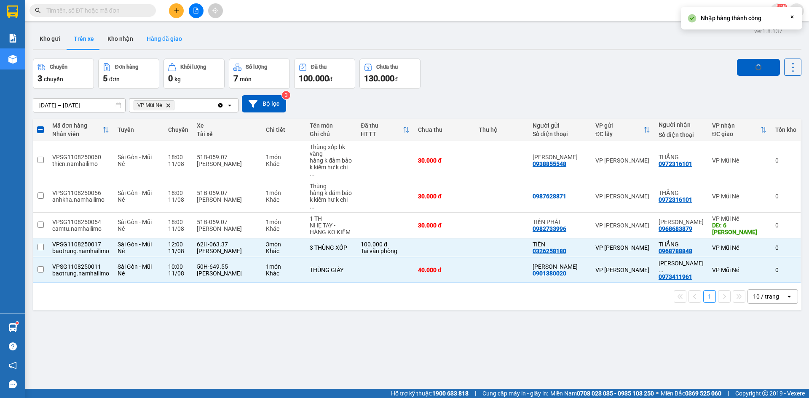 This screenshot has width=809, height=398. What do you see at coordinates (549, 273) in the screenshot?
I see `div: 0901380020` at bounding box center [549, 273].